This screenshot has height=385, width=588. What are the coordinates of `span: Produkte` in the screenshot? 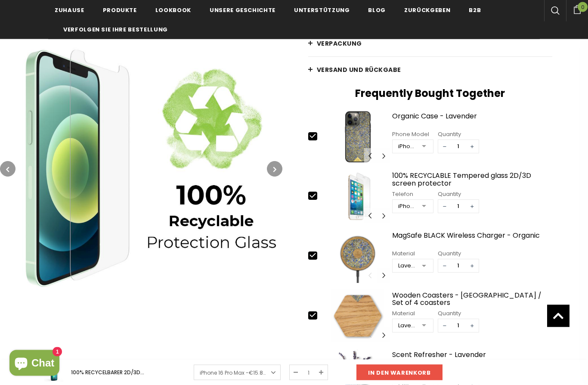 It's located at (120, 10).